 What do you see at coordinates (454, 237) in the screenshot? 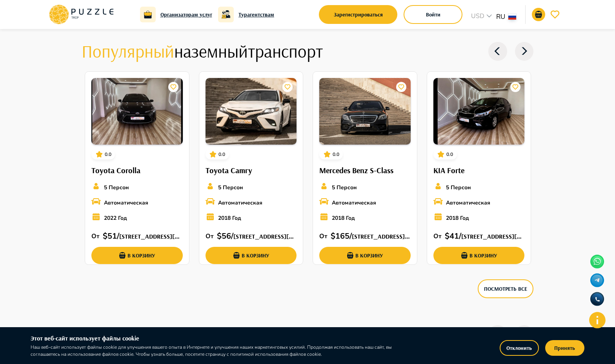
I see `p: 41` at bounding box center [454, 237].